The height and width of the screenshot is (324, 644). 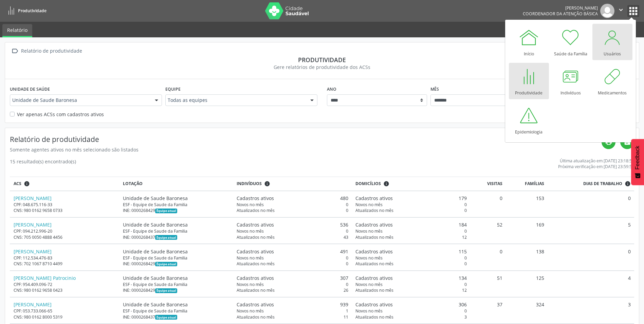 I want to click on span: Produtividade, so click(x=32, y=11).